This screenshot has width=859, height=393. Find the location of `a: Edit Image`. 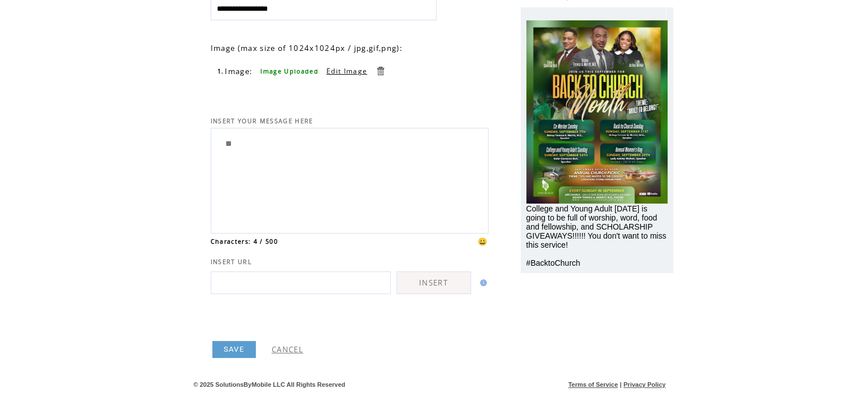

a: Edit Image is located at coordinates (347, 71).